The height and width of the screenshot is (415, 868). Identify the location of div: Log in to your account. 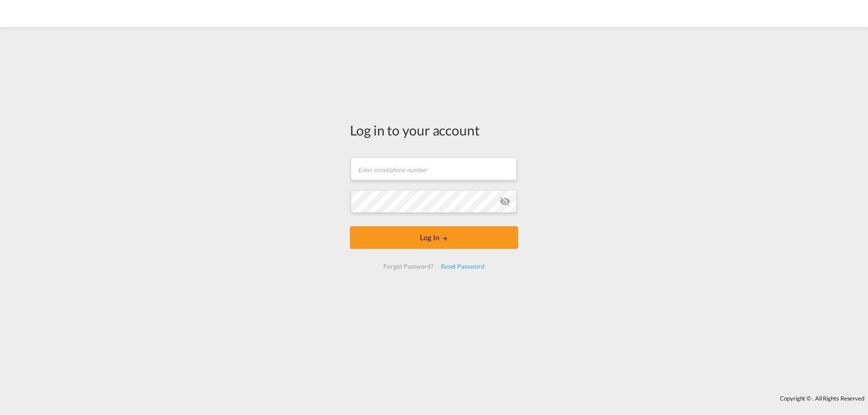
(434, 130).